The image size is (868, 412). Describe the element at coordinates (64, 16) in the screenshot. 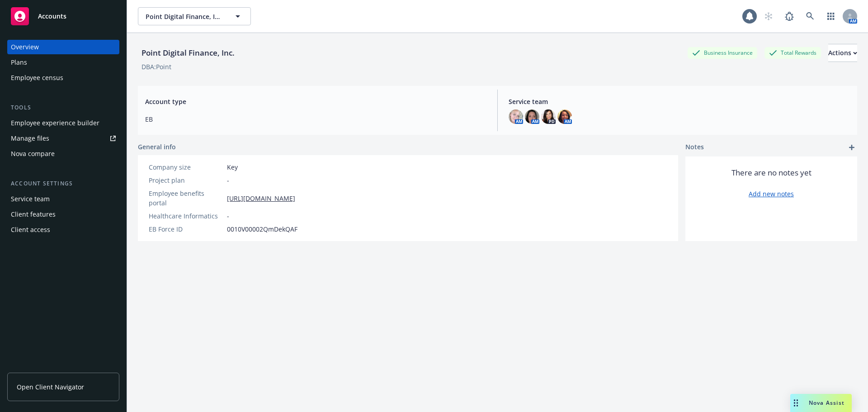

I see `a: Accounts` at that location.